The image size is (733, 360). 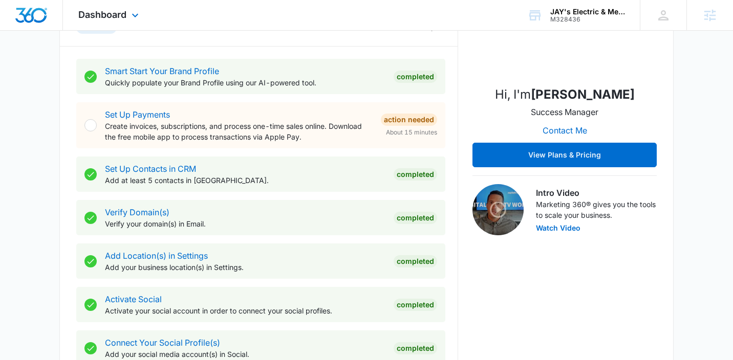 What do you see at coordinates (565, 155) in the screenshot?
I see `button: View Plans & Pricing` at bounding box center [565, 155].